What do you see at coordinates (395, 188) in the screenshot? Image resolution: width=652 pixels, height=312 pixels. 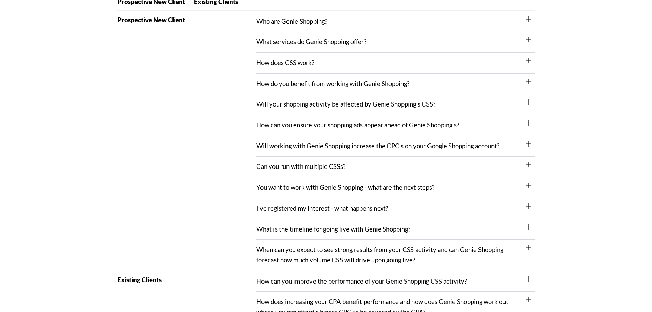 I see `div: You want to work with Genie Shopping - what are the next steps?` at bounding box center [395, 188].